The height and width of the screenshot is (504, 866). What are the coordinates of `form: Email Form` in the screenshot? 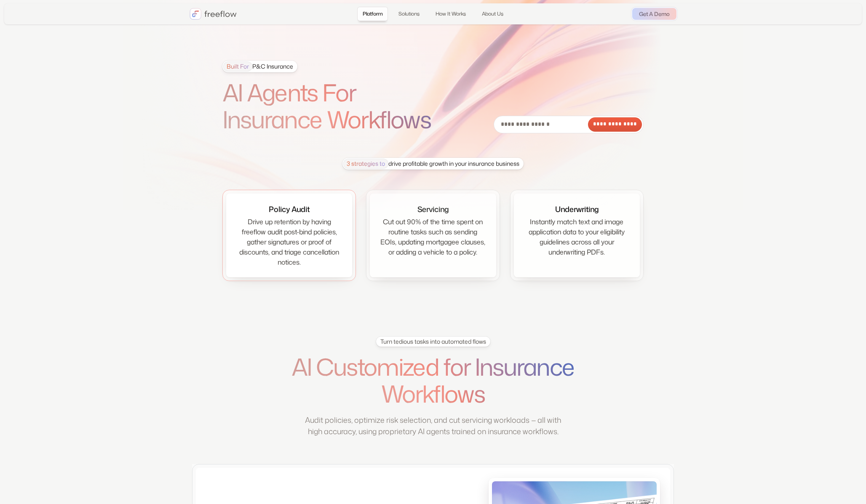 It's located at (569, 125).